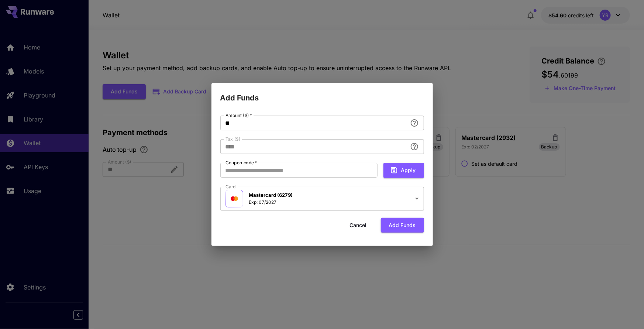 This screenshot has width=644, height=329. Describe the element at coordinates (241, 162) in the screenshot. I see `label: Coupon code` at that location.